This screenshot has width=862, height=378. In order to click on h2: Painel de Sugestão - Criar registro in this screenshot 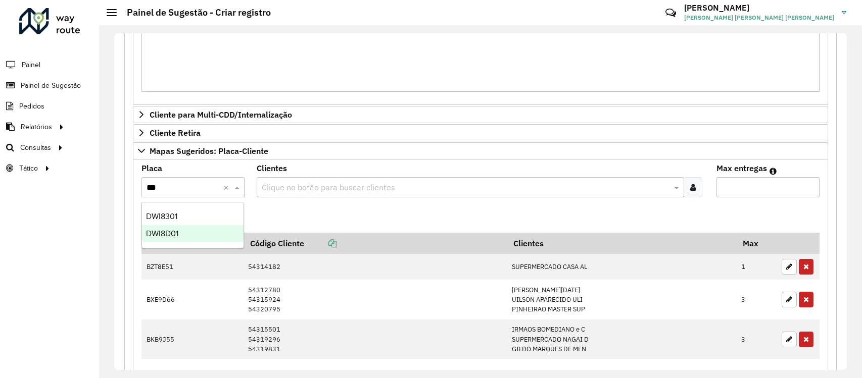, I will do `click(193, 13)`.